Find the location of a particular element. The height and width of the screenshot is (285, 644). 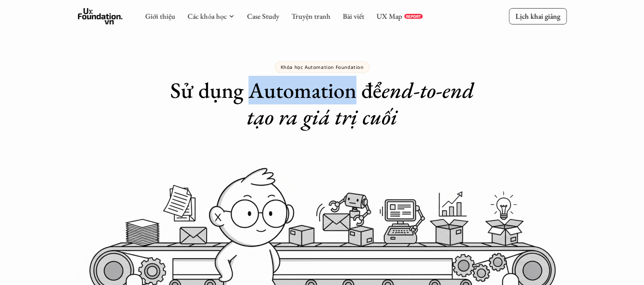

p: REPORT is located at coordinates (413, 16).